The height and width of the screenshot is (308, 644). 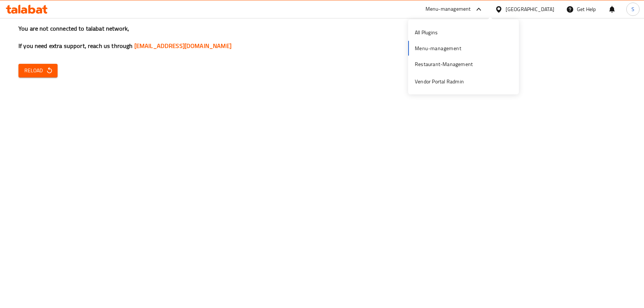 What do you see at coordinates (322, 37) in the screenshot?
I see `h3: You are not connected to talabat network, If you need extra support, reach us through` at bounding box center [322, 37].